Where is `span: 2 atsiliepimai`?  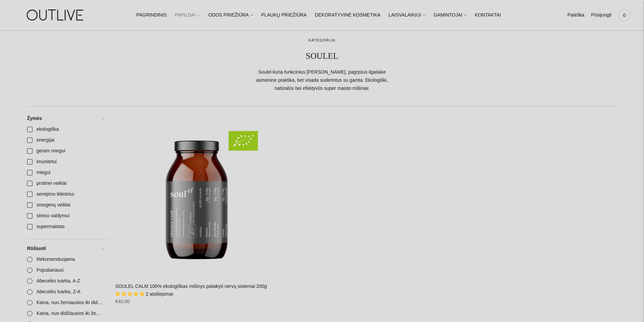 span: 2 atsiliepimai is located at coordinates (159, 294).